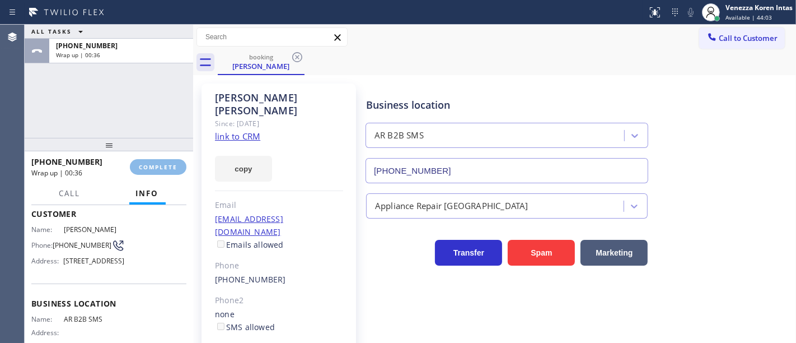 This screenshot has height=343, width=796. What do you see at coordinates (748, 38) in the screenshot?
I see `span: Call to Customer` at bounding box center [748, 38].